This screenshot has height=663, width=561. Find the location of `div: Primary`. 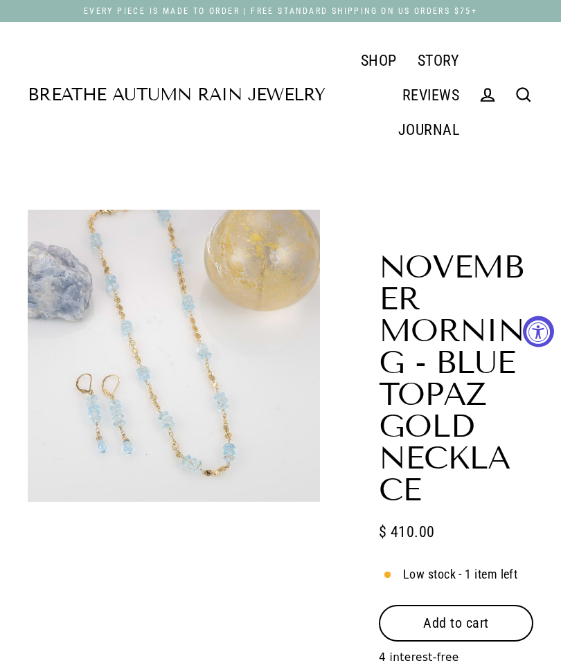

div: Primary is located at coordinates (397, 95).